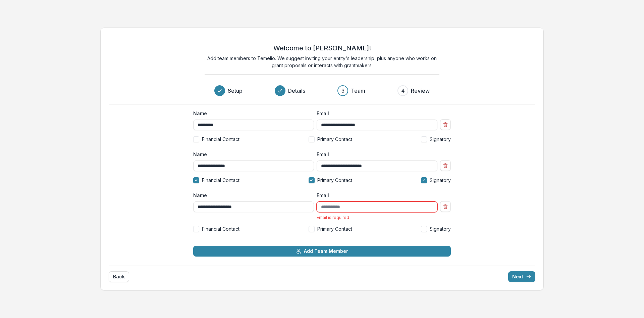  What do you see at coordinates (377, 217) in the screenshot?
I see `div: Email is required` at bounding box center [377, 217].